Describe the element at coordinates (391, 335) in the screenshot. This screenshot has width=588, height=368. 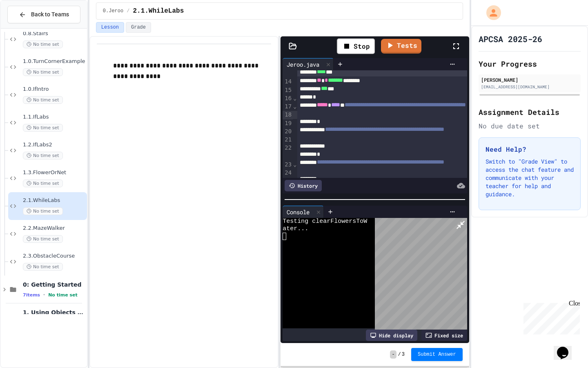
I see `div: Hide display` at that location.